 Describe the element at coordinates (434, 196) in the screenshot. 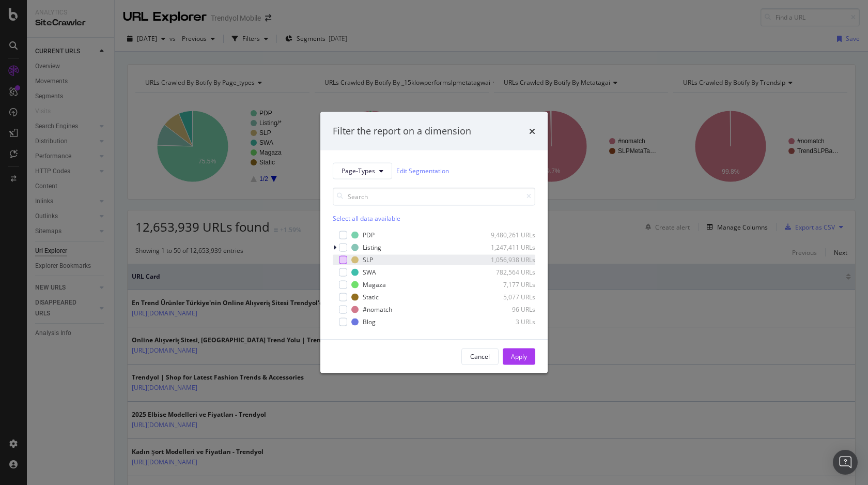

I see `input: Search` at that location.